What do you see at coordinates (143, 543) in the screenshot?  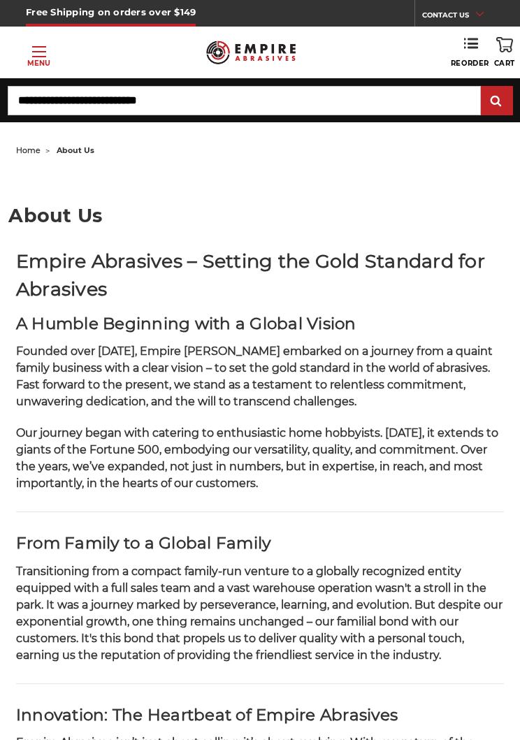 I see `strong: From Family to a Global Family` at bounding box center [143, 543].